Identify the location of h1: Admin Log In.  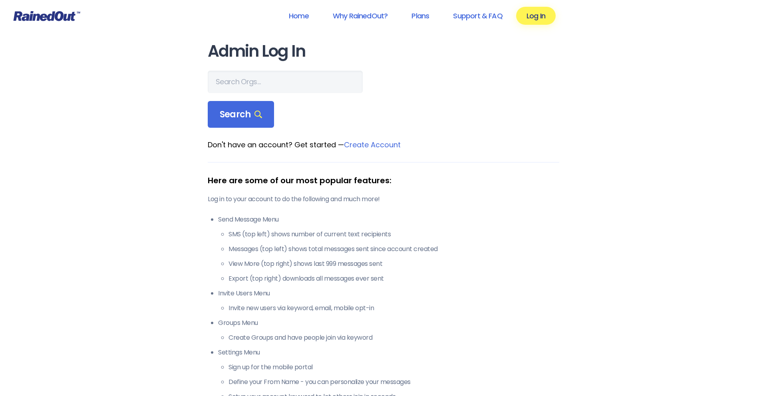
(383, 51).